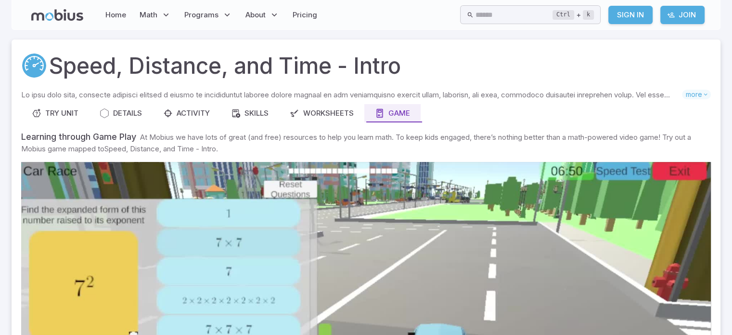 This screenshot has width=732, height=335. What do you see at coordinates (322, 113) in the screenshot?
I see `div: Worksheets` at bounding box center [322, 113].